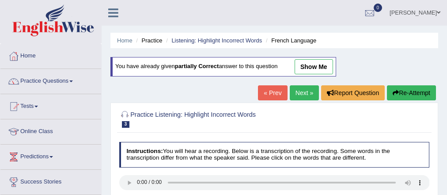 The height and width of the screenshot is (195, 447). I want to click on button: Re-Attempt, so click(411, 93).